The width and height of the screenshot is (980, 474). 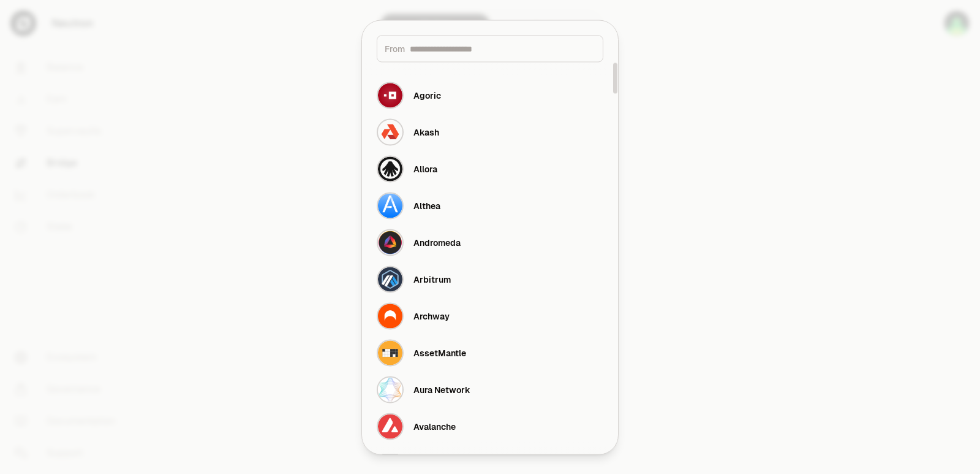 What do you see at coordinates (431, 278) in the screenshot?
I see `div: Arbitrum` at bounding box center [431, 278].